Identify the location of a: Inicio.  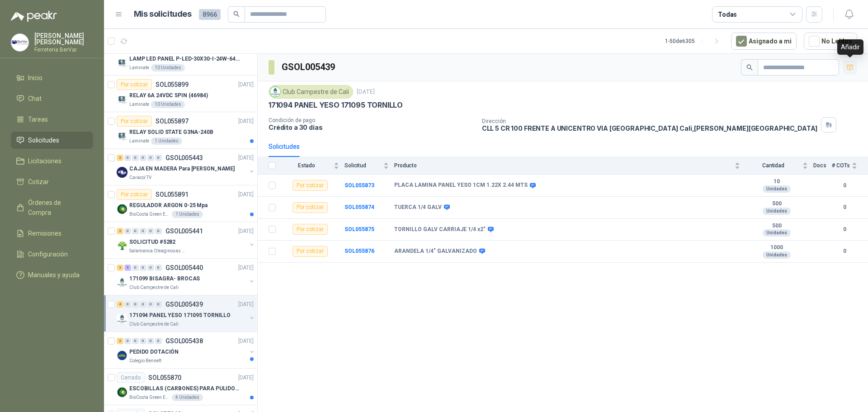
(52, 78).